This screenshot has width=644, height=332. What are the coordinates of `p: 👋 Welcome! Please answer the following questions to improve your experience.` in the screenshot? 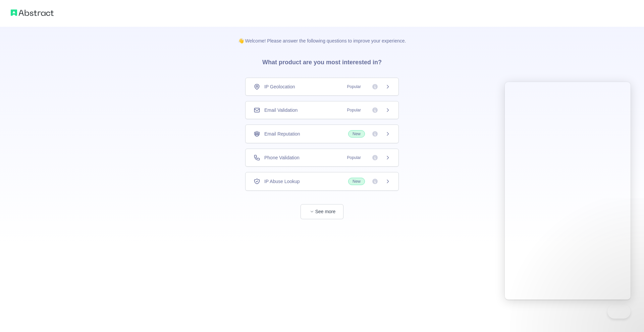 It's located at (322, 35).